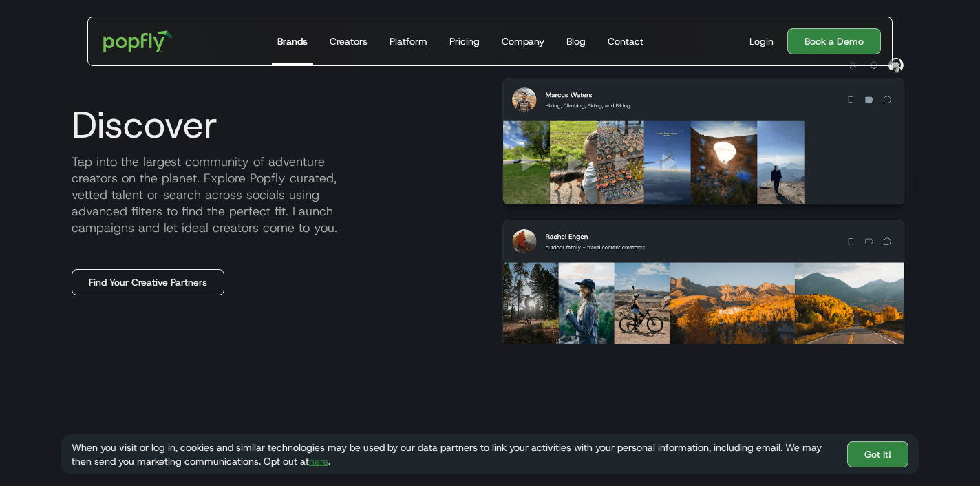 Image resolution: width=980 pixels, height=486 pixels. Describe the element at coordinates (139, 125) in the screenshot. I see `h3: Discover` at that location.